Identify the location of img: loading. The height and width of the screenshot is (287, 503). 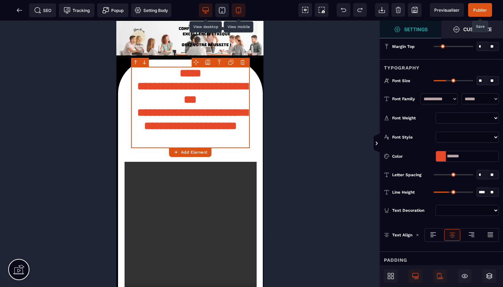
(418, 235).